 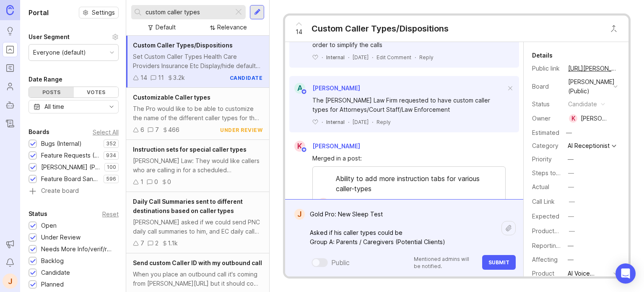 I want to click on span: Instruction sets for special caller types, so click(x=189, y=149).